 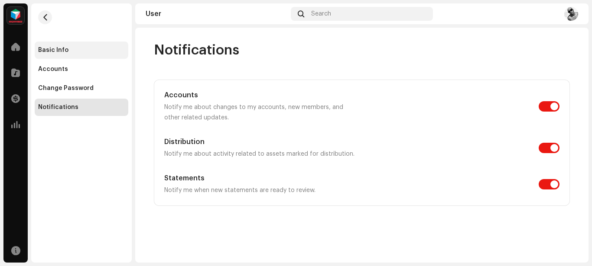 I want to click on img: 88f8067d-b868-4e02-bf75-487067a2c4c4, so click(x=571, y=14).